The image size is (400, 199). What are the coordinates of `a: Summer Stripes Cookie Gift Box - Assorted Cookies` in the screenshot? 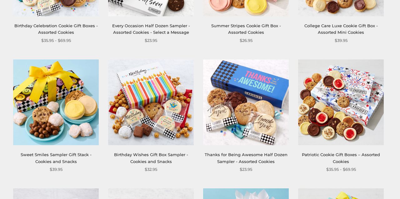 It's located at (246, 29).